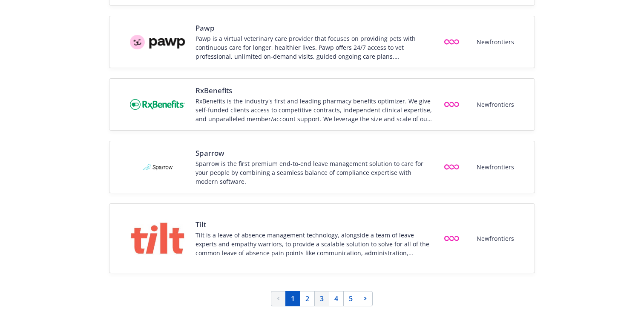 This screenshot has height=314, width=644. Describe the element at coordinates (336, 299) in the screenshot. I see `a: Page 4` at that location.